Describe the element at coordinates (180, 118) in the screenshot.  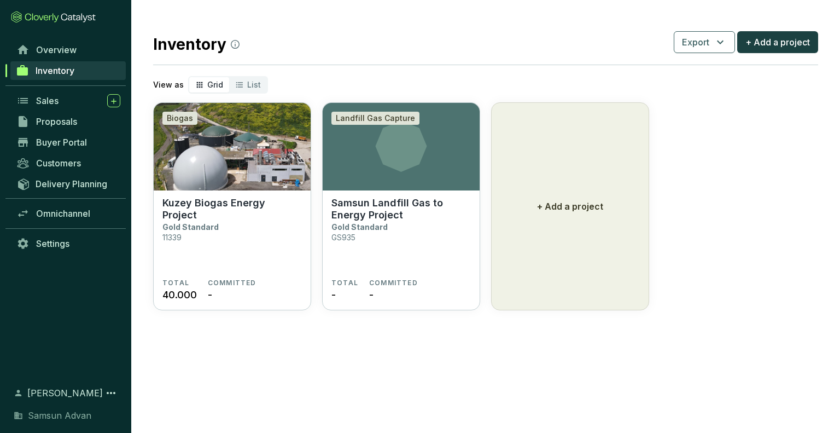
I see `div: Biogas` at that location.